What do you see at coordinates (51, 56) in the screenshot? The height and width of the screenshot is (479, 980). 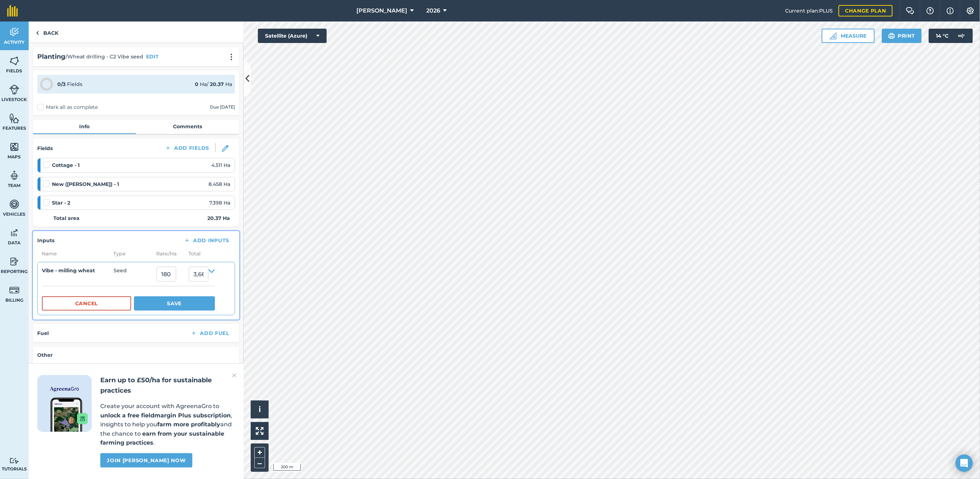 I see `h2: Planting` at bounding box center [51, 56].